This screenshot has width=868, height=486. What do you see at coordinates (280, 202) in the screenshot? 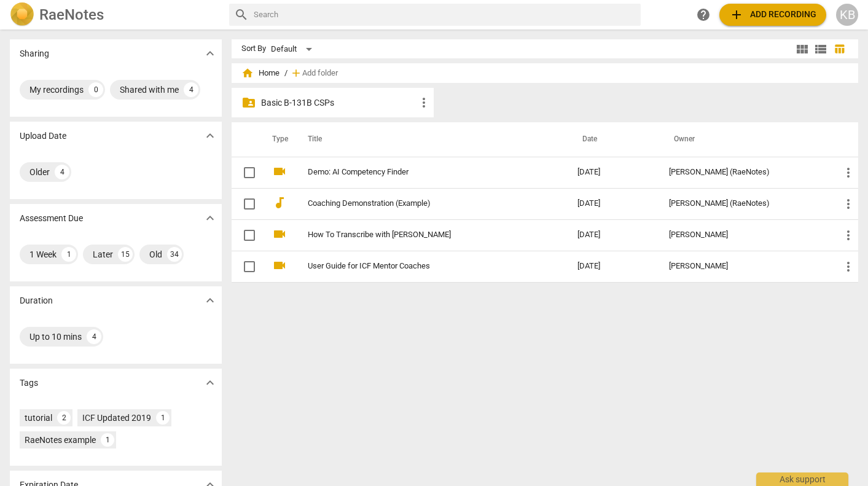
I see `span: audiotrack` at bounding box center [280, 202].